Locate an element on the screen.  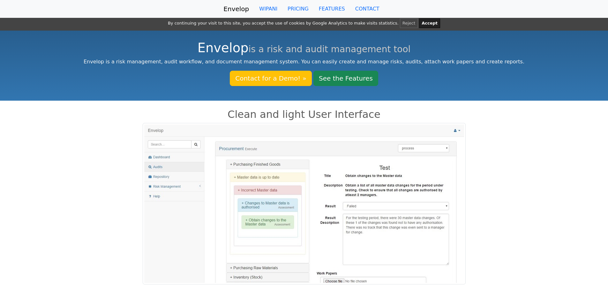
a: WIPANI is located at coordinates (268, 9).